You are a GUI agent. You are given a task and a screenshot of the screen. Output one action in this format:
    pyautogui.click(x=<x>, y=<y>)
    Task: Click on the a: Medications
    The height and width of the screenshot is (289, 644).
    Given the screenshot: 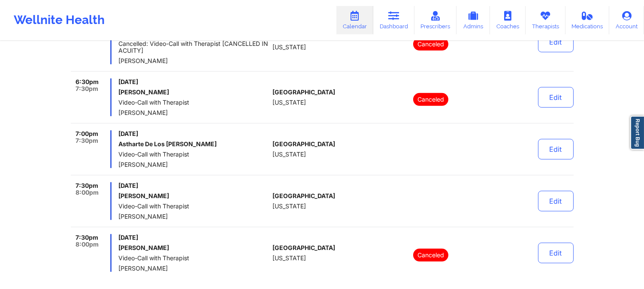 What is the action you would take?
    pyautogui.click(x=587, y=20)
    